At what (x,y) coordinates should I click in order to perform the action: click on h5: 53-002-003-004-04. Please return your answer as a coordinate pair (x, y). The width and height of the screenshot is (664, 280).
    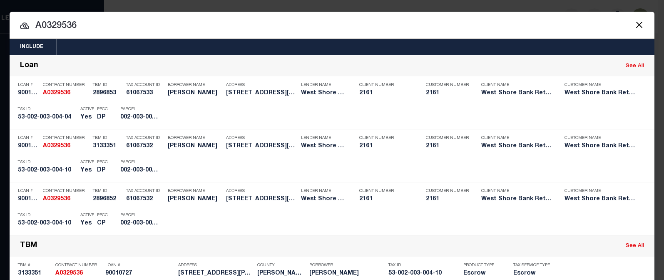
    Looking at the image, I should click on (47, 117).